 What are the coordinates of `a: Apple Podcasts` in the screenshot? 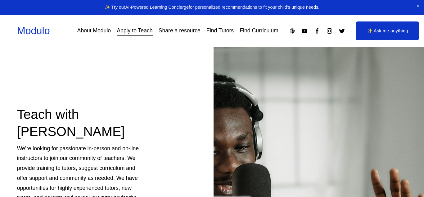 It's located at (292, 31).